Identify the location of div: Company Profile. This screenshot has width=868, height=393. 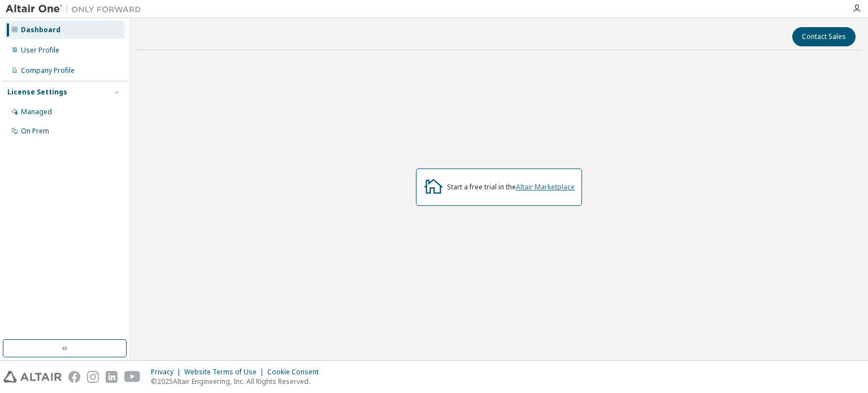
(48, 70).